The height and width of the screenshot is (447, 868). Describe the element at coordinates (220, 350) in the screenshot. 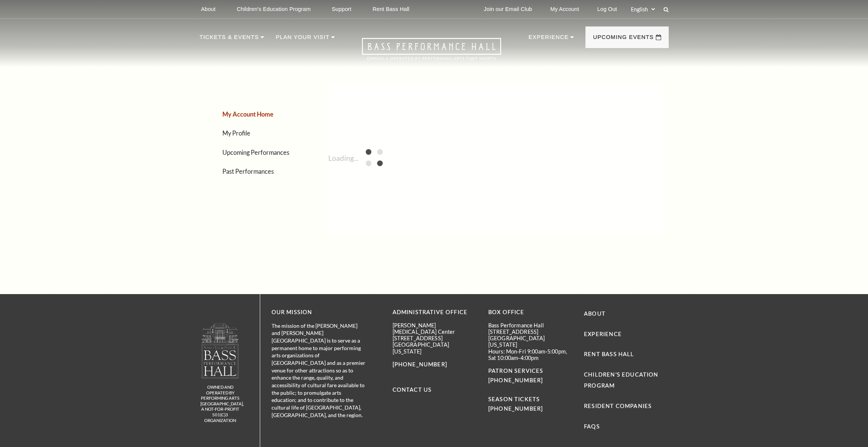

I see `img: logo-footer.png` at that location.